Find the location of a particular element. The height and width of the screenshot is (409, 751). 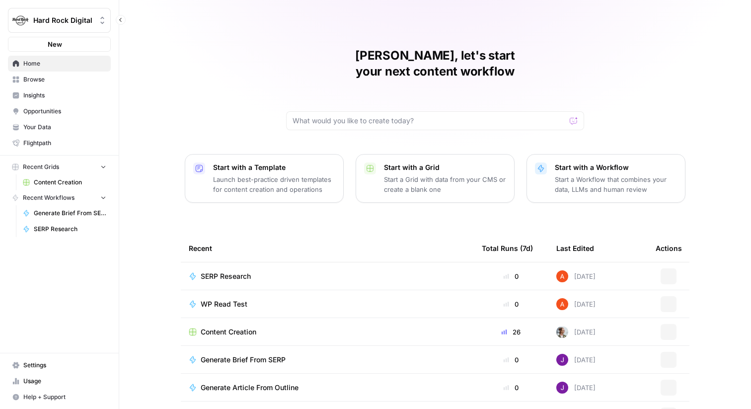

img: Hard Rock Digital Logo is located at coordinates (20, 20).